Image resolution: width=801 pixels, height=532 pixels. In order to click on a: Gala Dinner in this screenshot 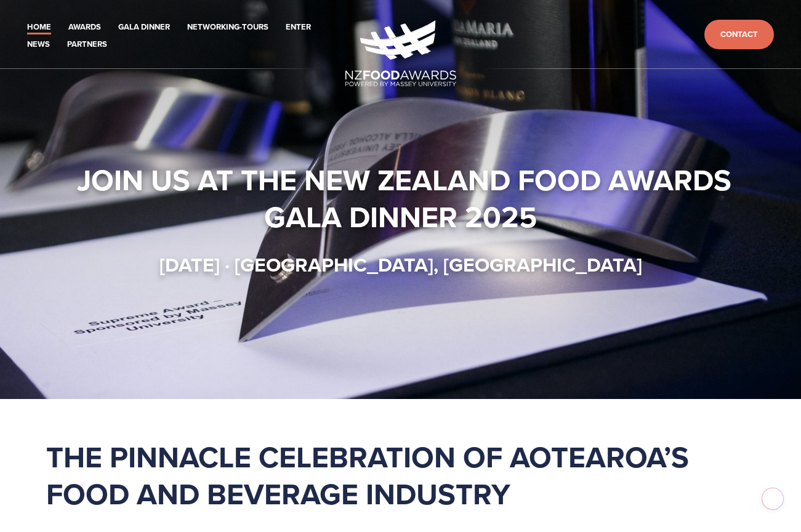, I will do `click(144, 27)`.